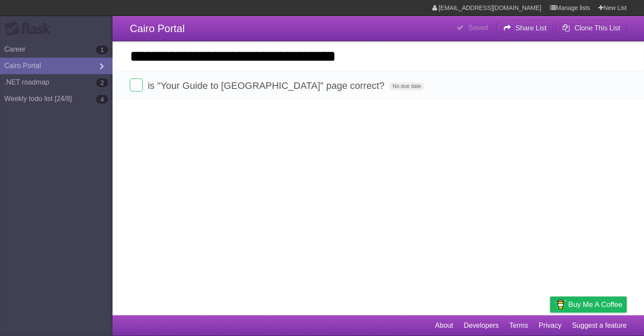 The width and height of the screenshot is (644, 336). Describe the element at coordinates (598, 28) in the screenshot. I see `b: Clone This List` at that location.